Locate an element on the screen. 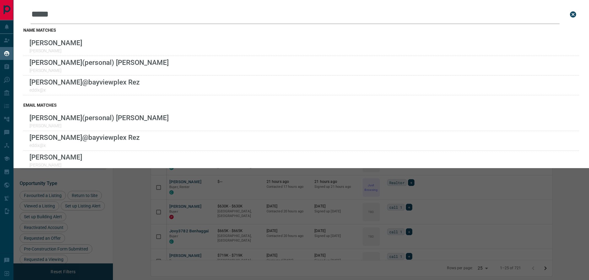  button: close search bar is located at coordinates (574, 14).